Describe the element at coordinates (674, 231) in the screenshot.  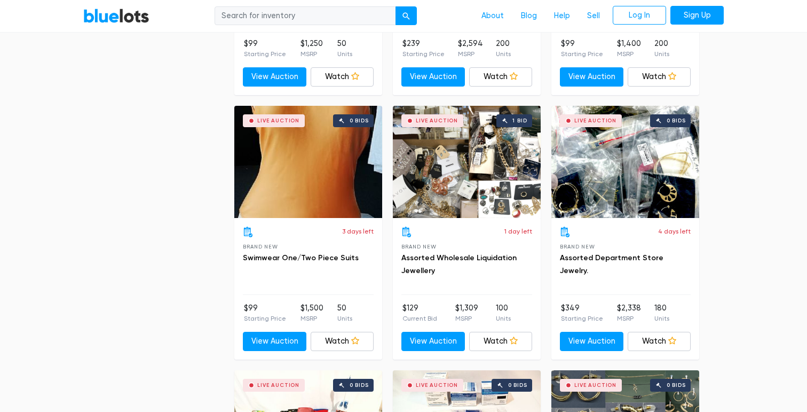
I see `p: 4 days left` at that location.